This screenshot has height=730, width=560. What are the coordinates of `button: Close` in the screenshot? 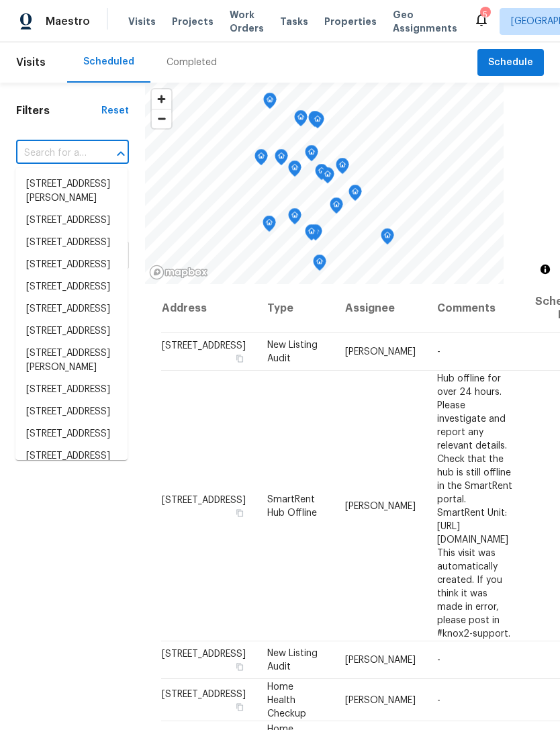 It's located at (121, 154).